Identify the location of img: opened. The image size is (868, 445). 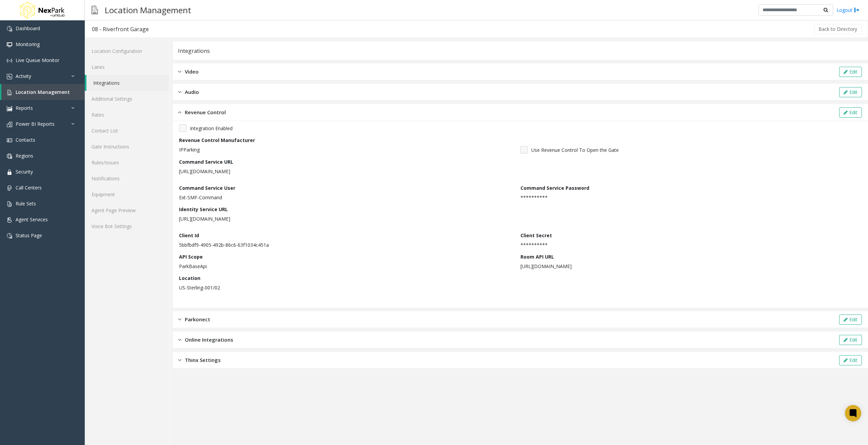
(180, 112).